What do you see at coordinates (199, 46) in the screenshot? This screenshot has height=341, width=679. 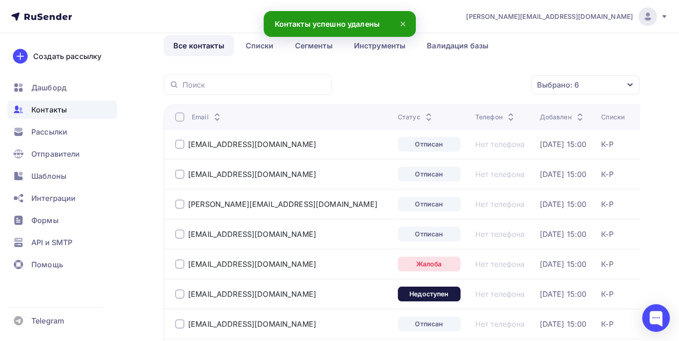 I see `a: Все контакты` at bounding box center [199, 46].